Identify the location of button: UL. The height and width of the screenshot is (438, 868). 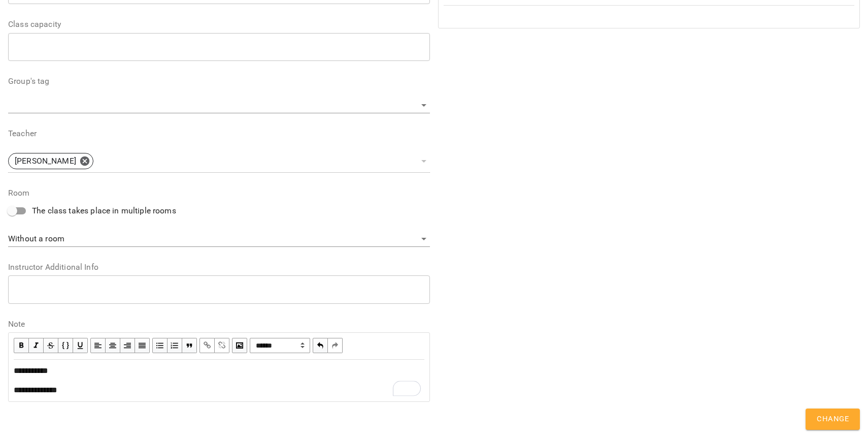
(160, 345).